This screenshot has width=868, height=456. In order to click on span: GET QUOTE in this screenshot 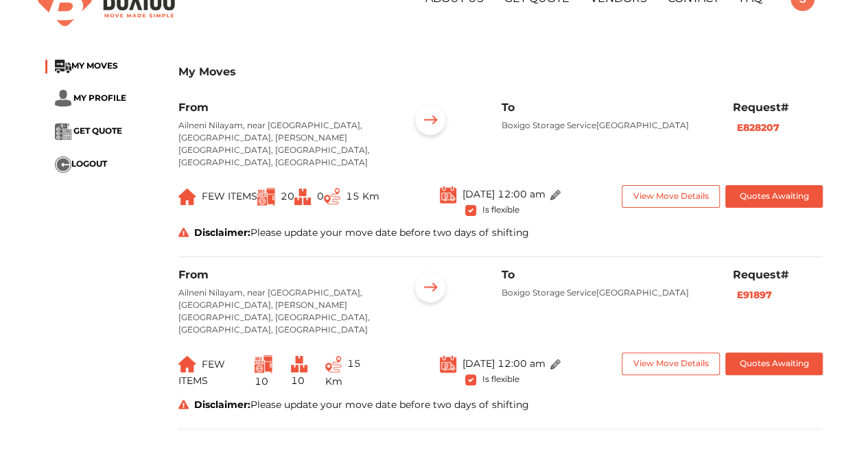, I will do `click(97, 131)`.